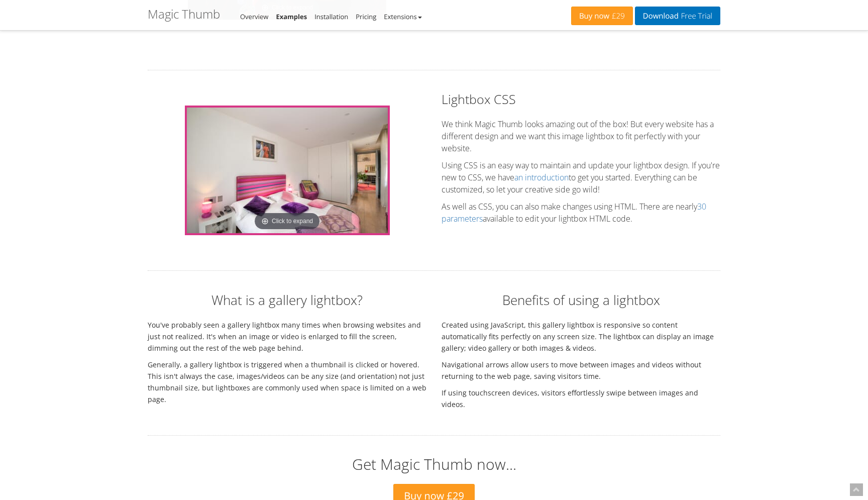 The width and height of the screenshot is (868, 500). Describe the element at coordinates (331, 17) in the screenshot. I see `a: Installation` at that location.